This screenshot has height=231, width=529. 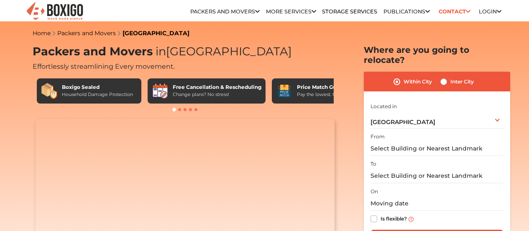 What do you see at coordinates (291, 11) in the screenshot?
I see `a: More services` at bounding box center [291, 11].